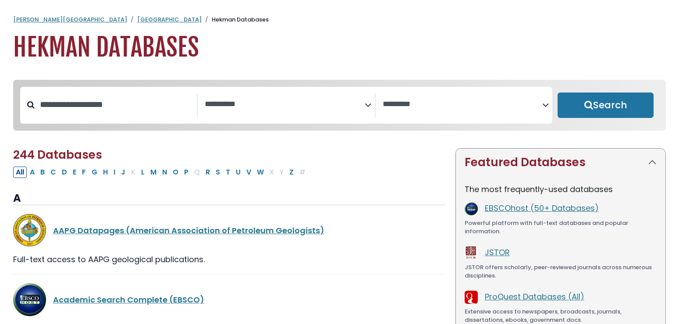  What do you see at coordinates (497, 252) in the screenshot?
I see `a: JSTOR` at bounding box center [497, 252].